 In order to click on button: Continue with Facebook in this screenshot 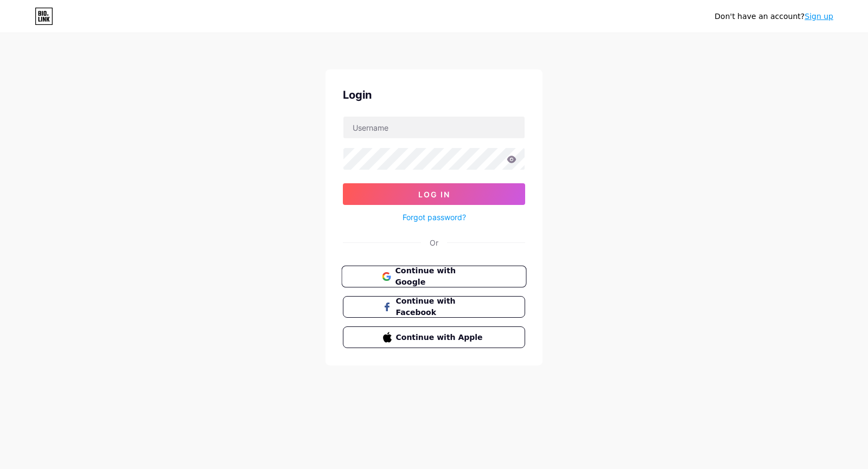, I will do `click(434, 307)`.